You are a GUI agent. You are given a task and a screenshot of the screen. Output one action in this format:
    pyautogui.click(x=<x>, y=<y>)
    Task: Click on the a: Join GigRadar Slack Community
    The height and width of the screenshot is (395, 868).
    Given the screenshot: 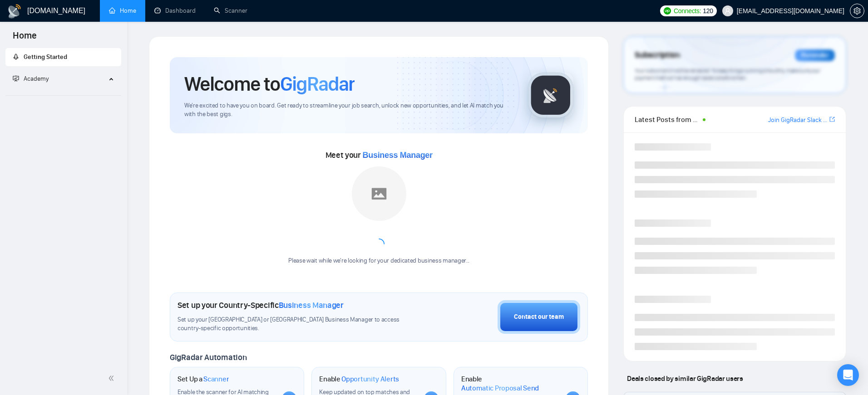 What is the action you would take?
    pyautogui.click(x=797, y=120)
    